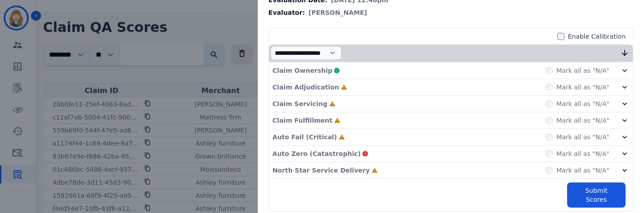  What do you see at coordinates (300, 104) in the screenshot?
I see `p: Claim Servicing` at bounding box center [300, 104].